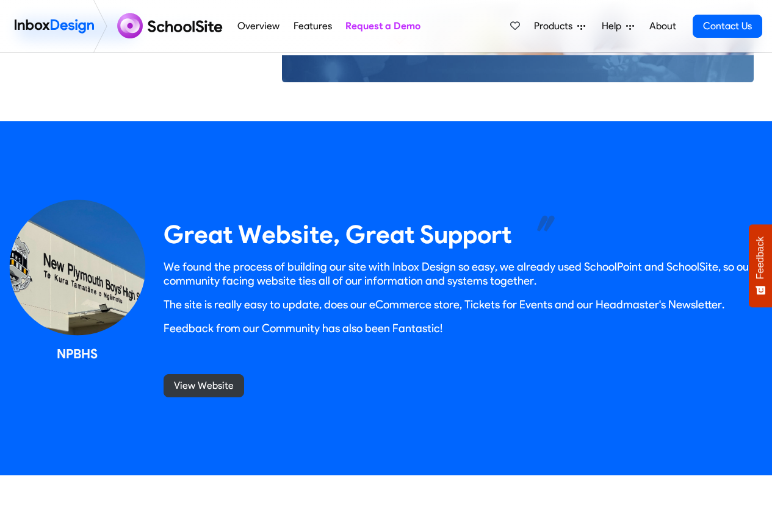 Image resolution: width=772 pixels, height=532 pixels. What do you see at coordinates (556, 27) in the screenshot?
I see `span: Products` at bounding box center [556, 27].